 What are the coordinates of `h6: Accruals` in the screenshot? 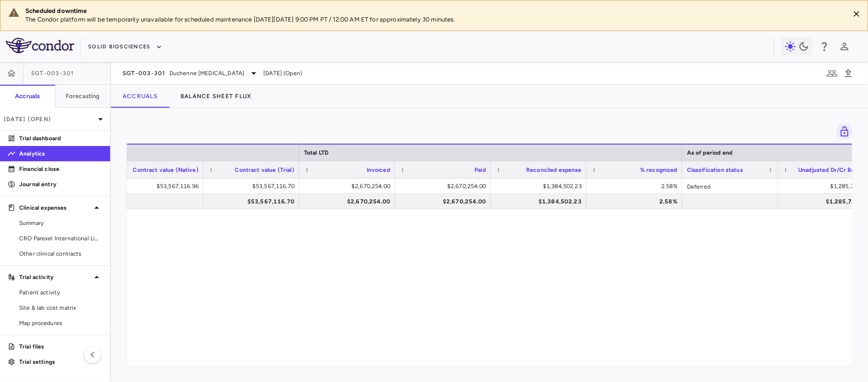 It's located at (27, 96).